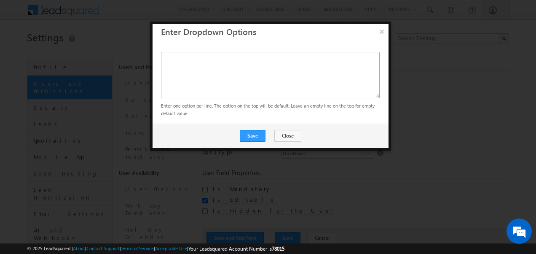  What do you see at coordinates (155, 248) in the screenshot?
I see `span: © 2025 LeadSquared | | | | |` at bounding box center [155, 248].